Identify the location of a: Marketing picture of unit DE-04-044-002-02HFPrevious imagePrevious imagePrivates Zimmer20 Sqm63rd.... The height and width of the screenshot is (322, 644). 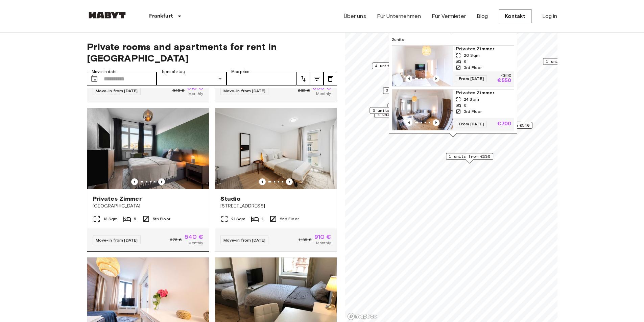
(453, 66).